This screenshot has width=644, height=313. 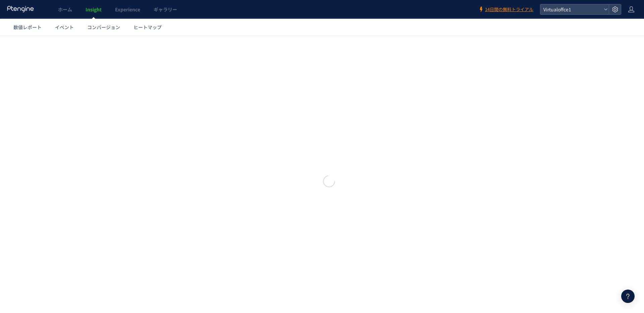 What do you see at coordinates (509, 10) in the screenshot?
I see `span: 14日間の無料トライアル` at bounding box center [509, 10].